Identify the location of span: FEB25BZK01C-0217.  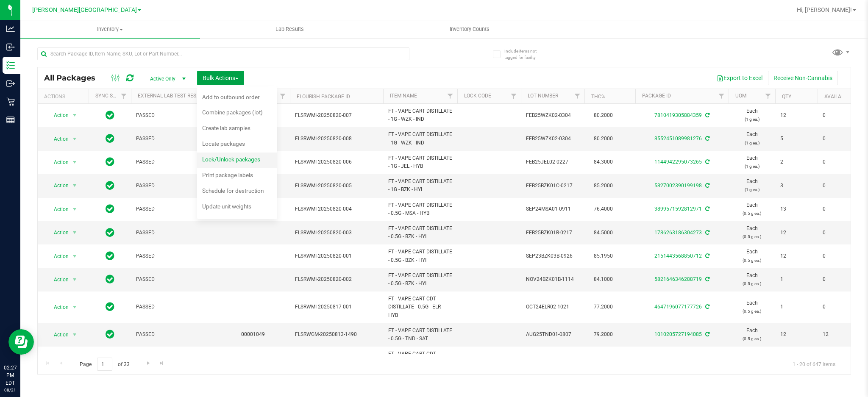
(553, 186).